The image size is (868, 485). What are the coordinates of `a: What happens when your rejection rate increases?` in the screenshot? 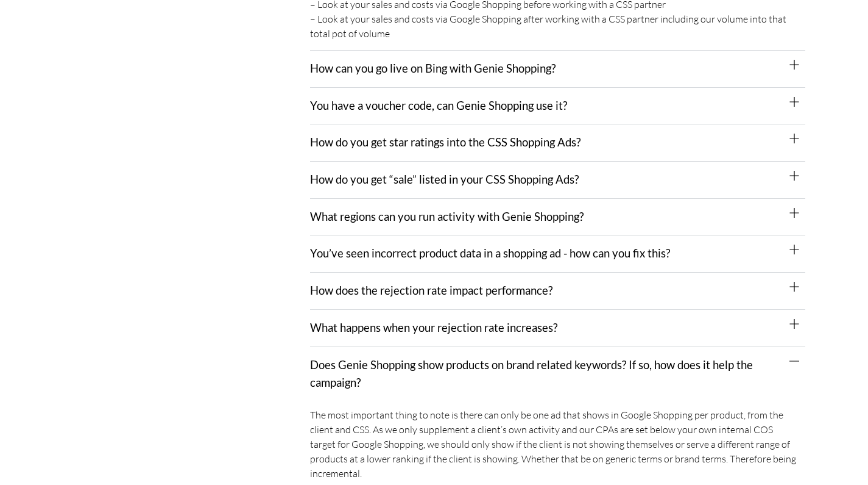 It's located at (434, 328).